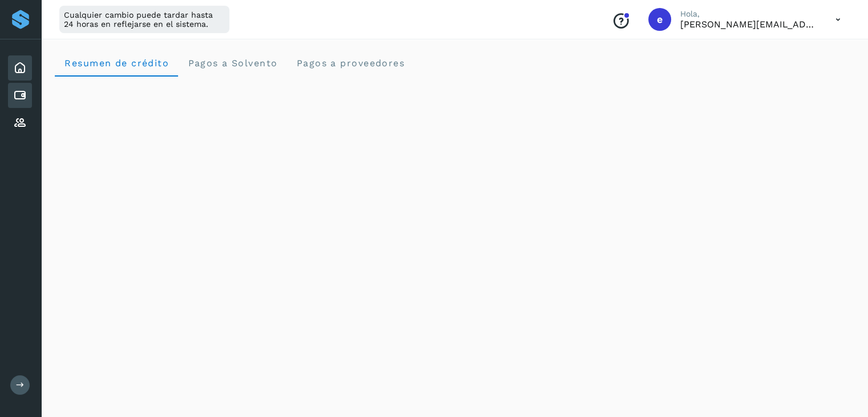  What do you see at coordinates (749, 13) in the screenshot?
I see `p: Hola,` at bounding box center [749, 13].